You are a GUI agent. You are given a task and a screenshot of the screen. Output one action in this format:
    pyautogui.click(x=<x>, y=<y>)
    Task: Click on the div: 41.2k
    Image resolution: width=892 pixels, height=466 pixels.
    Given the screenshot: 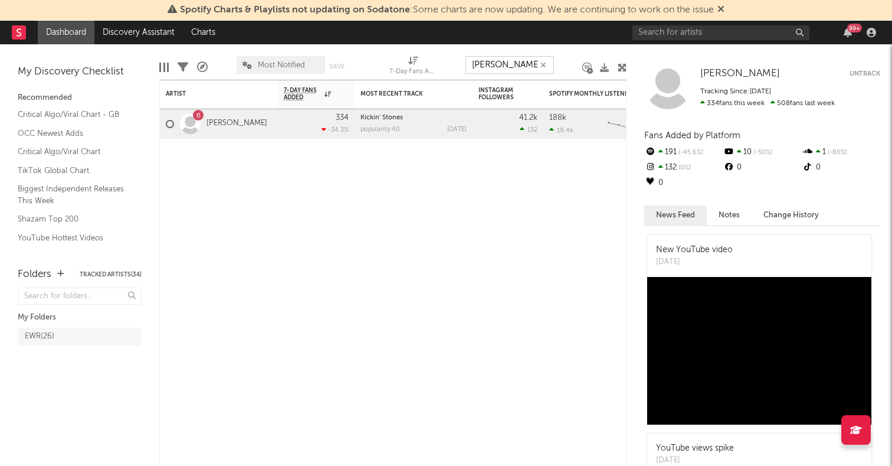 What is the action you would take?
    pyautogui.click(x=528, y=117)
    